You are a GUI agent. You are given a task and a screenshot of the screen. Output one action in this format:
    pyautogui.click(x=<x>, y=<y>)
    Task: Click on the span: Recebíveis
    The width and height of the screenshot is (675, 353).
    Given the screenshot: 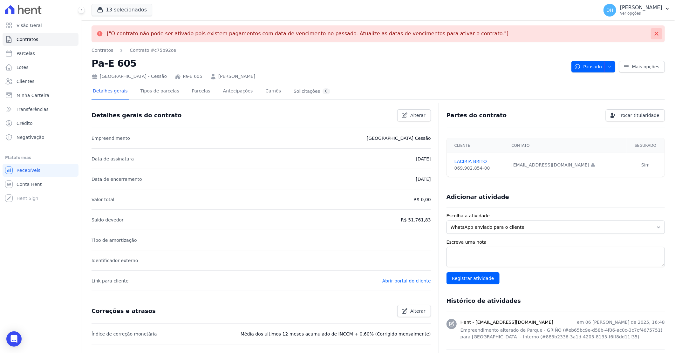 What is the action you would take?
    pyautogui.click(x=28, y=170)
    